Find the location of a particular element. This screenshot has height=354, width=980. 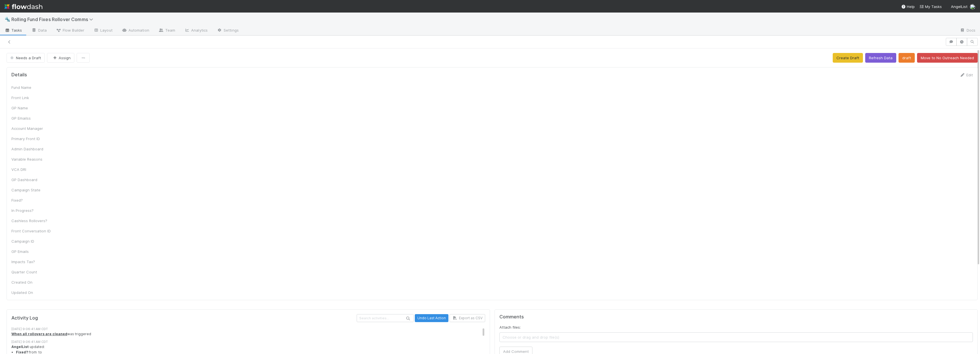

div: Fixed? is located at coordinates (32, 200).